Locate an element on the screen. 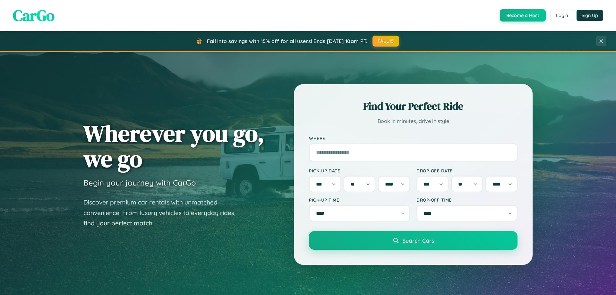 The height and width of the screenshot is (295, 616). span: CarGo is located at coordinates (34, 15).